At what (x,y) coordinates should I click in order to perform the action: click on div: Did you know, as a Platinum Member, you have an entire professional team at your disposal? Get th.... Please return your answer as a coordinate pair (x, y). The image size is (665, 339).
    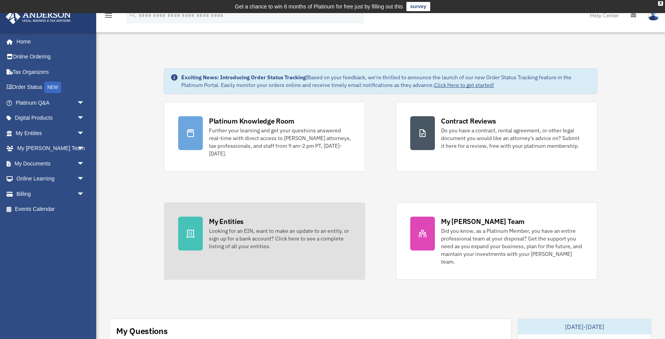
    Looking at the image, I should click on (512, 246).